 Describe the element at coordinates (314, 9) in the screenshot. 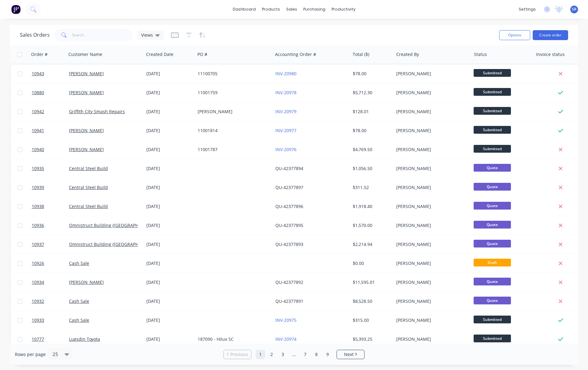

I see `div: purchasing` at that location.